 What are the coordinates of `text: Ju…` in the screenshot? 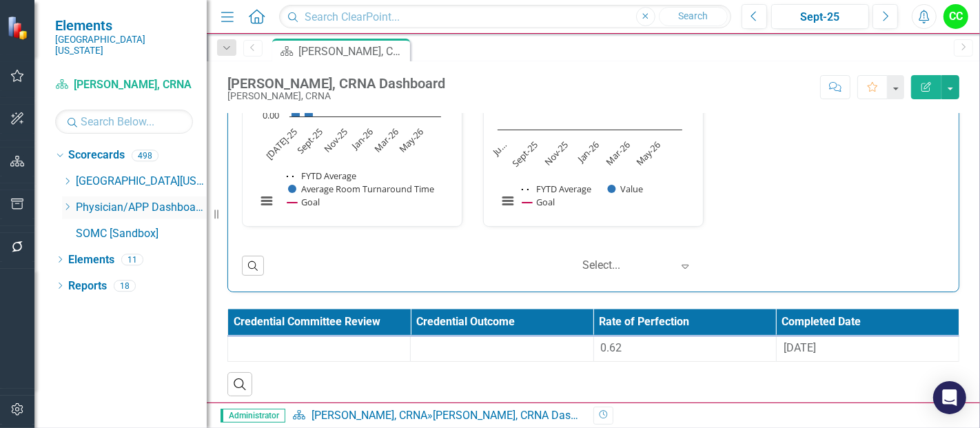 It's located at (499, 148).